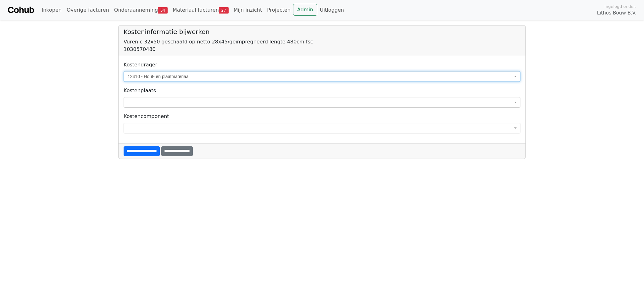 The height and width of the screenshot is (293, 644). What do you see at coordinates (140, 91) in the screenshot?
I see `label: Kostenplaats` at bounding box center [140, 91].